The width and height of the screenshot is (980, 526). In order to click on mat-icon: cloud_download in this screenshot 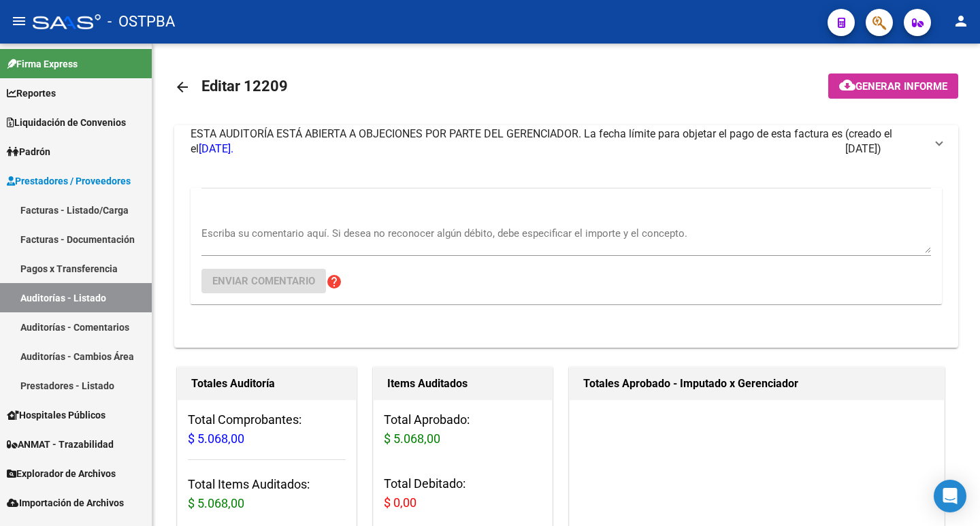, I will do `click(848, 85)`.